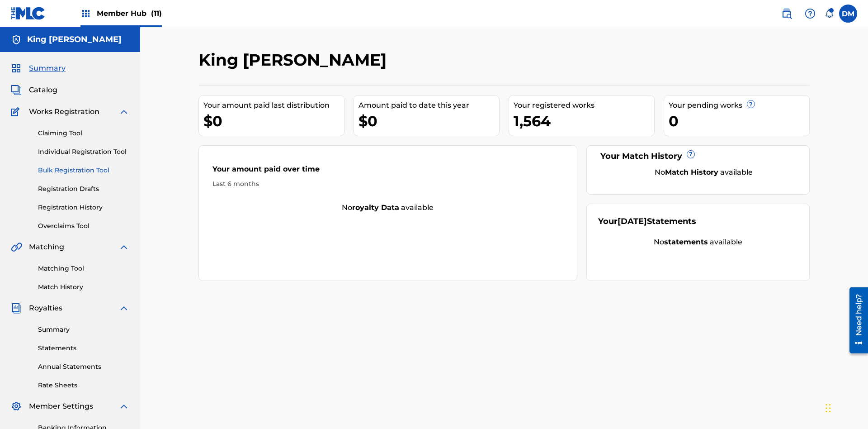 The width and height of the screenshot is (868, 429). What do you see at coordinates (16, 37) in the screenshot?
I see `div: Open Resource Center` at bounding box center [16, 37].